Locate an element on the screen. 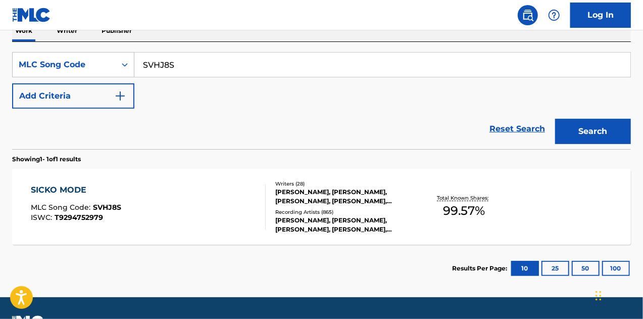 The width and height of the screenshot is (643, 319). button: Search is located at coordinates (593, 131).